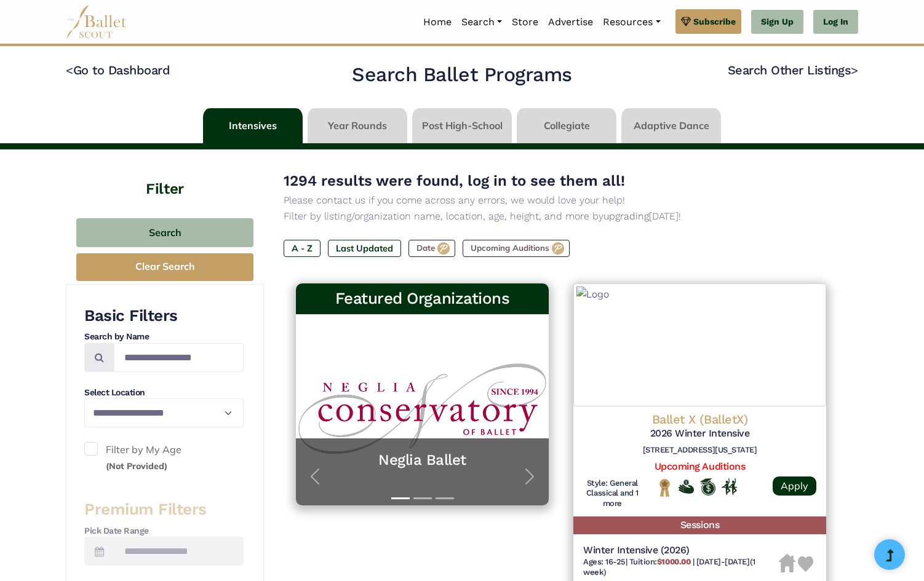  I want to click on a: Store, so click(525, 22).